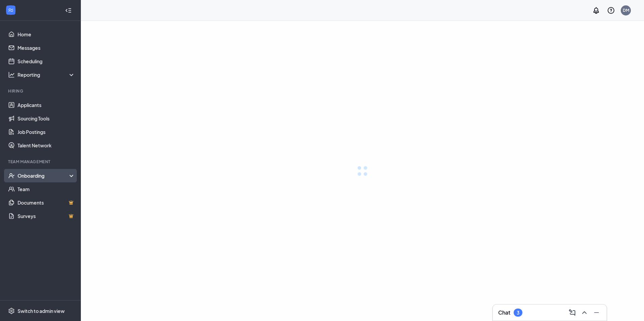  What do you see at coordinates (518, 313) in the screenshot?
I see `div: 3` at bounding box center [518, 313].